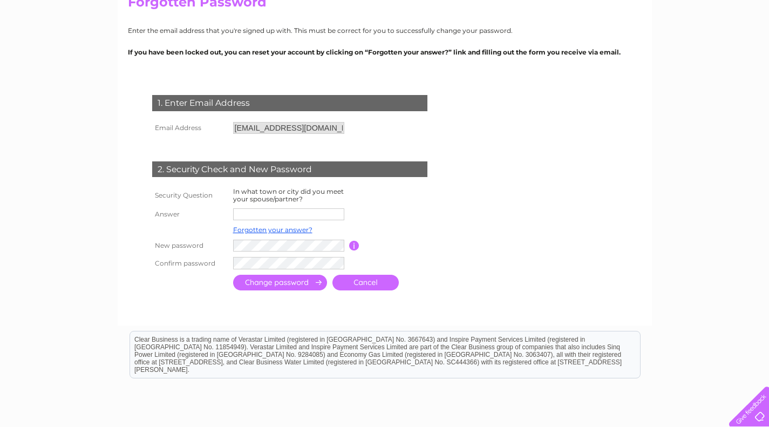 The height and width of the screenshot is (427, 769). I want to click on input: Submit, so click(280, 282).